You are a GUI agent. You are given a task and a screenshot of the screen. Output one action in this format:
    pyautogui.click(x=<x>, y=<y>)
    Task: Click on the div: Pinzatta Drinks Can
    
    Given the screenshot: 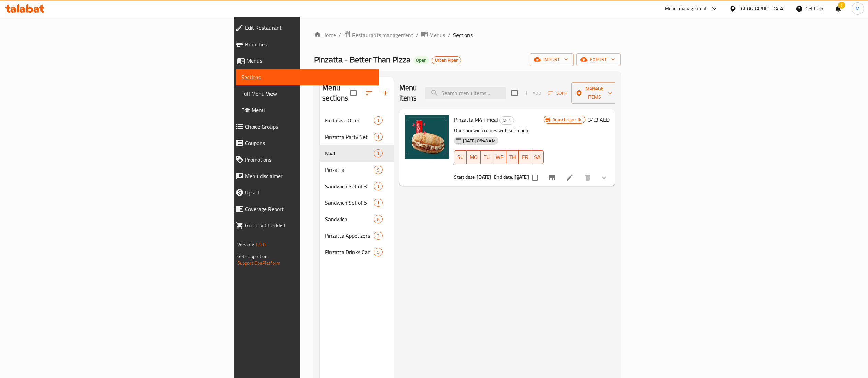 What is the action you would take?
    pyautogui.click(x=349, y=252)
    